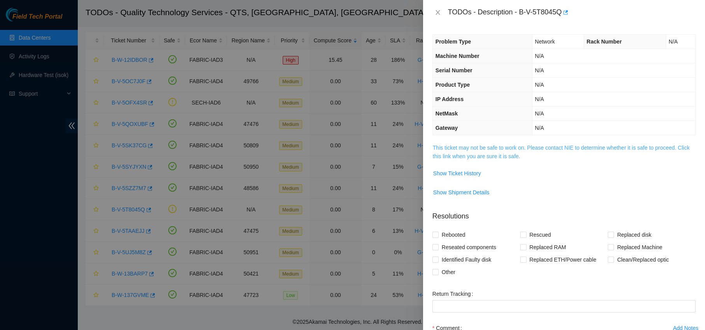 The width and height of the screenshot is (705, 330). What do you see at coordinates (643, 260) in the screenshot?
I see `span: Clean/Replaced optic` at bounding box center [643, 260].